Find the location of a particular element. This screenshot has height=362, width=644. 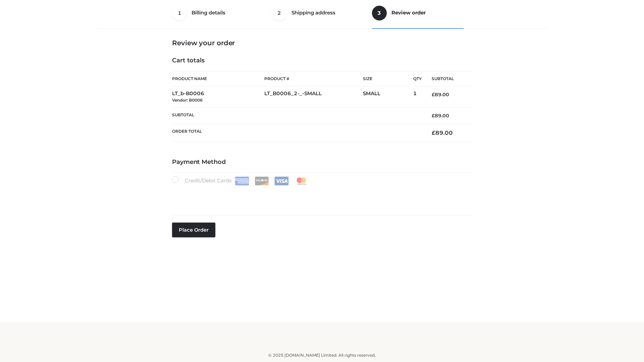

td: LT_B0006_2-_-SMALL is located at coordinates (313, 97).